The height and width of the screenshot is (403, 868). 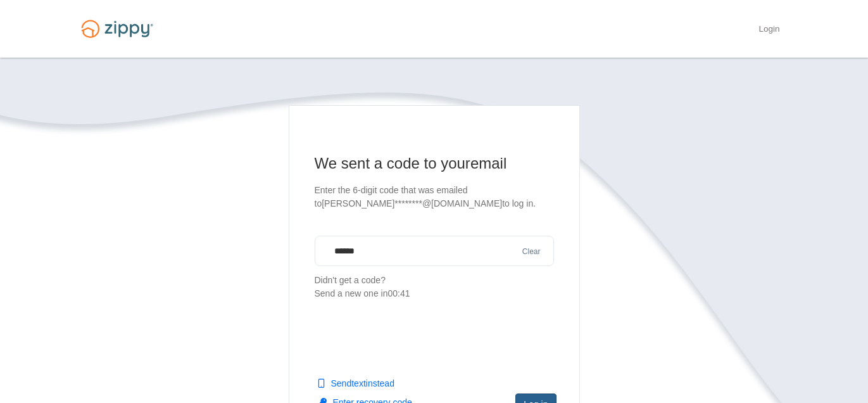 What do you see at coordinates (434, 287) in the screenshot?
I see `p: Didn't get a code?` at bounding box center [434, 287].